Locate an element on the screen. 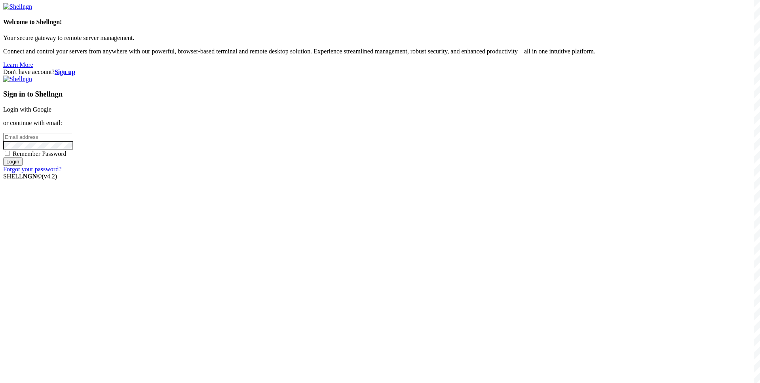  a: Login with Google is located at coordinates (27, 109).